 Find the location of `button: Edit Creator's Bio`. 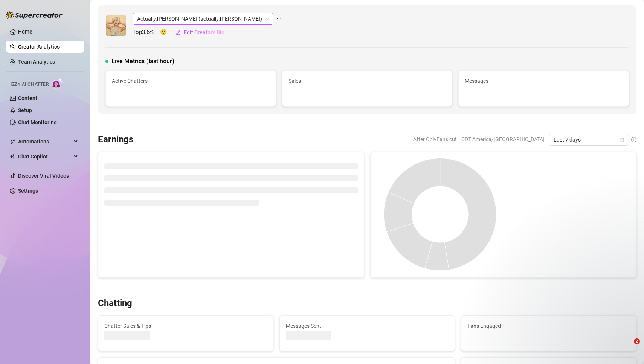

button: Edit Creator's Bio is located at coordinates (200, 32).